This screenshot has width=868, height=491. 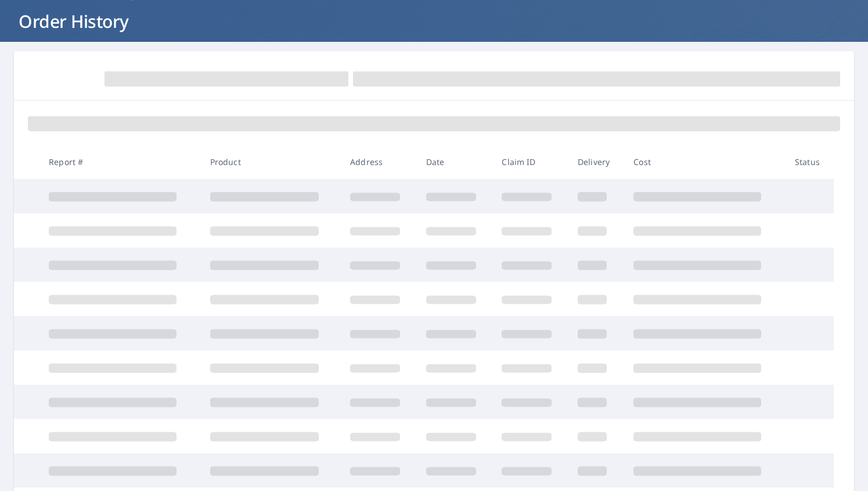 What do you see at coordinates (455, 162) in the screenshot?
I see `th: Date` at bounding box center [455, 162].